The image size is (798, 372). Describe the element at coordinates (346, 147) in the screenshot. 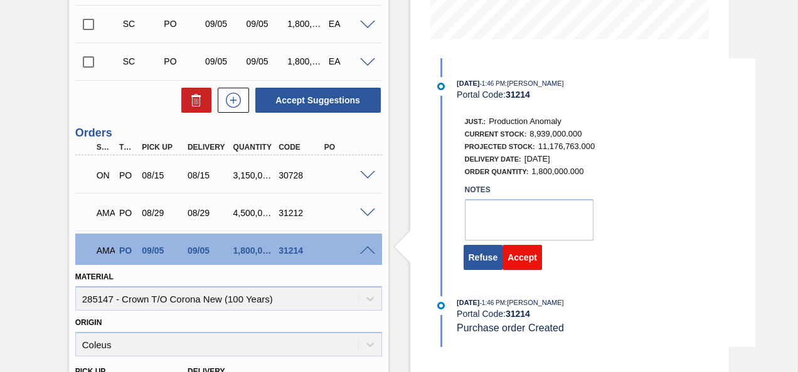

I see `div: PO` at that location.